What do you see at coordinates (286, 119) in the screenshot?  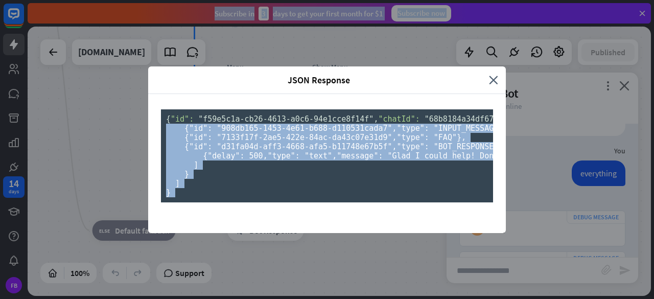 I see `span: "f59e5c1a-cb26-4613-a0c6-94e1cce8f14f"` at bounding box center [286, 119].